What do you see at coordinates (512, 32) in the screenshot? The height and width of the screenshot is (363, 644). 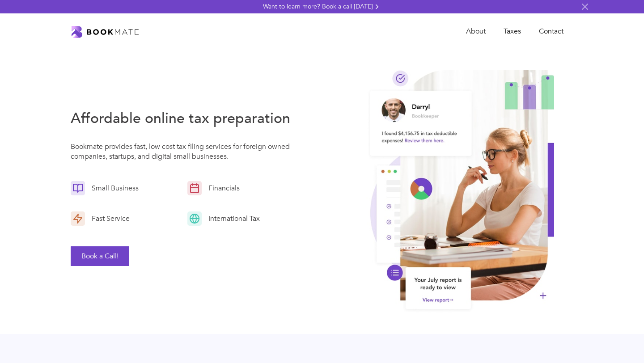 I see `a: Taxes` at bounding box center [512, 32].